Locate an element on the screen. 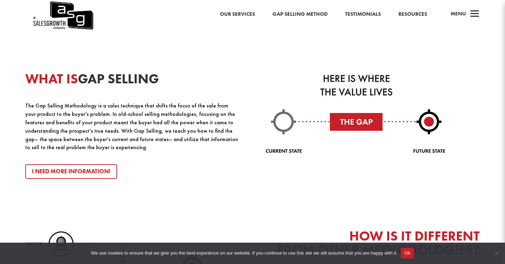 Image resolution: width=505 pixels, height=264 pixels. img: value-lives-here is located at coordinates (356, 114).